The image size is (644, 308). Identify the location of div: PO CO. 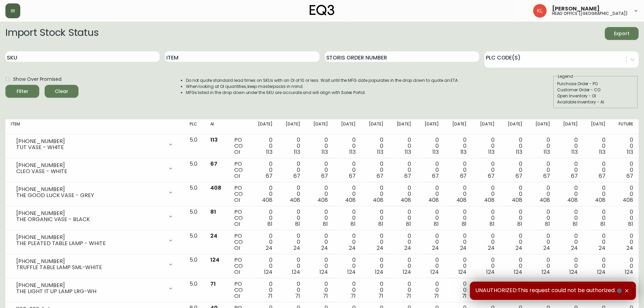
(239, 290).